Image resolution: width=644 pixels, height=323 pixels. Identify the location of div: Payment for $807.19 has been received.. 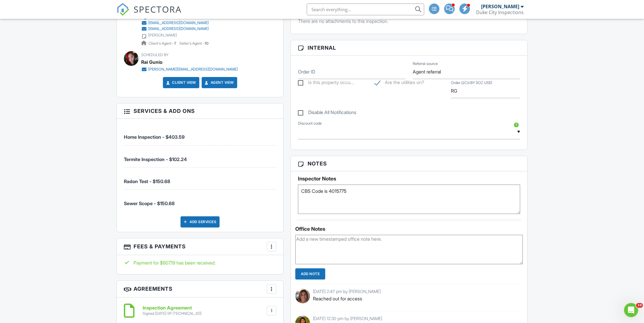
(200, 263).